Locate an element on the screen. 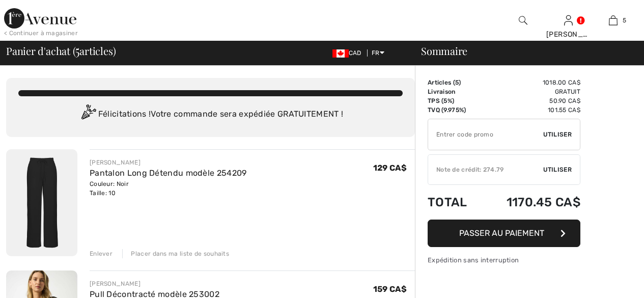 This screenshot has height=298, width=644. td: TVQ (9.975%) is located at coordinates (454, 110).